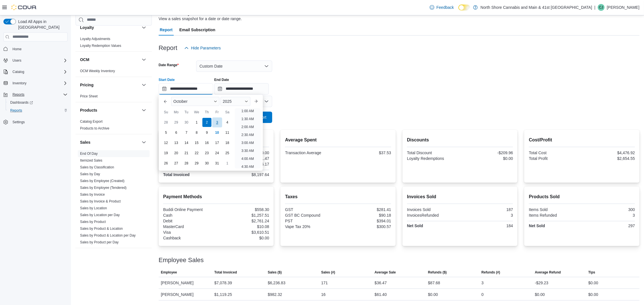  Describe the element at coordinates (91, 160) in the screenshot. I see `a: Itemized Sales` at that location.